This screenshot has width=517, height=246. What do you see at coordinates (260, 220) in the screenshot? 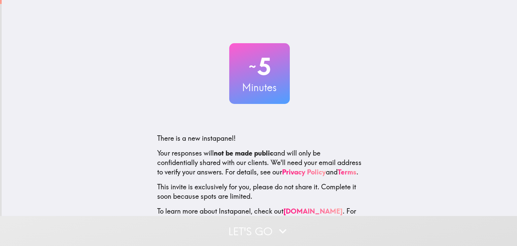
I see `p: To learn more about Instapanel, check out . For questions or help, email us at .` at bounding box center [260, 220].